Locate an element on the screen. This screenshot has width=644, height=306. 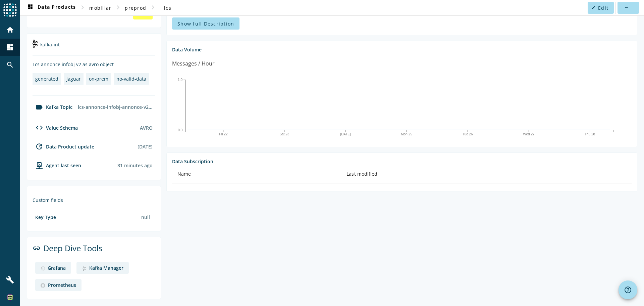
th: Last modified is located at coordinates (486, 174).